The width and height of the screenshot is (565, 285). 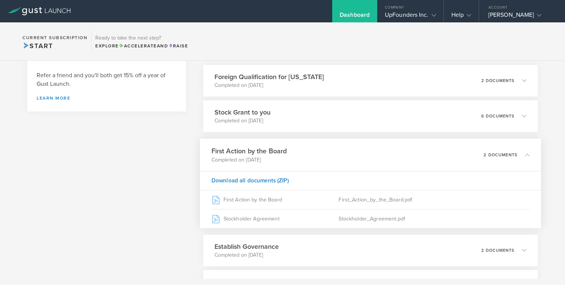 What do you see at coordinates (106, 80) in the screenshot?
I see `h3: Refer a friend and you'll both get 15% off a year of Gust Launch.` at bounding box center [106, 80].